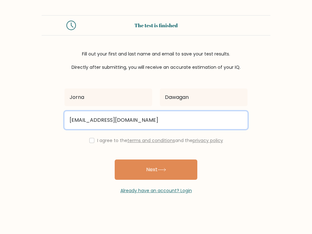  What do you see at coordinates (160, 141) in the screenshot?
I see `label: I agree to the and the` at bounding box center [160, 141].